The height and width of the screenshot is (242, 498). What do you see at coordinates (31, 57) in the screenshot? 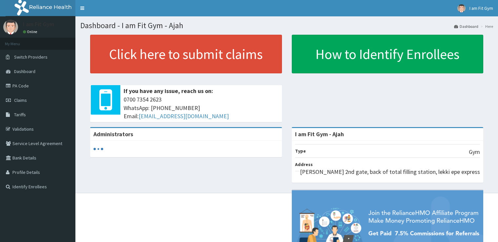
I see `span: Switch Providers` at bounding box center [31, 57].